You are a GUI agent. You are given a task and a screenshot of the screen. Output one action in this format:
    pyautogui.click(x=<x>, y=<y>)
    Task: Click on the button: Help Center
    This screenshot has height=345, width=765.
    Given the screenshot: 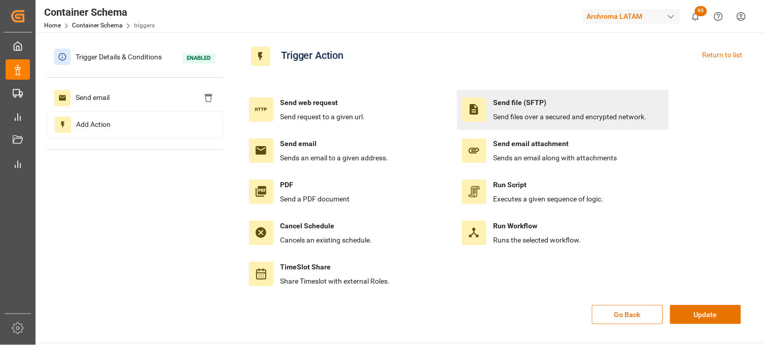 What is the action you would take?
    pyautogui.click(x=718, y=16)
    